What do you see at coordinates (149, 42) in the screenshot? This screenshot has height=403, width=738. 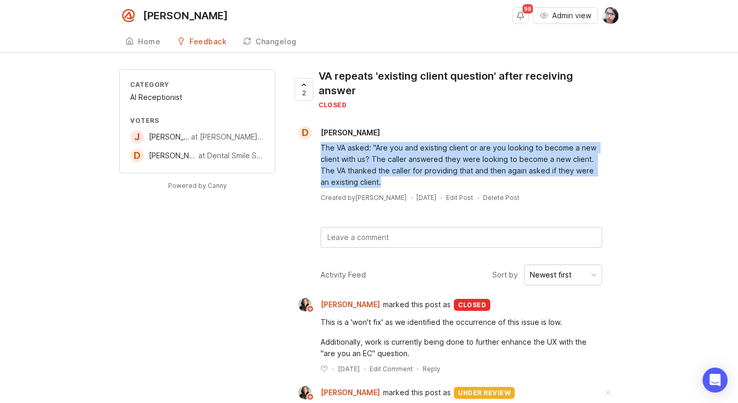 I see `div: Home` at bounding box center [149, 42].